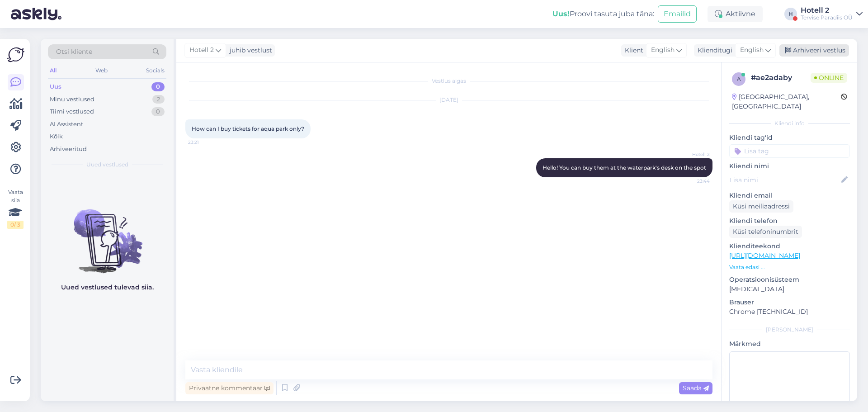 This screenshot has width=868, height=412. I want to click on div: Hotell 2, so click(826, 10).